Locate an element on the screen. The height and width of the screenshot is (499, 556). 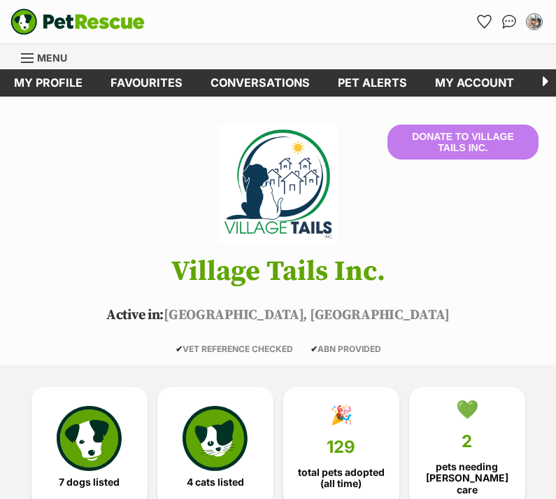
span: 129 is located at coordinates (341, 447).